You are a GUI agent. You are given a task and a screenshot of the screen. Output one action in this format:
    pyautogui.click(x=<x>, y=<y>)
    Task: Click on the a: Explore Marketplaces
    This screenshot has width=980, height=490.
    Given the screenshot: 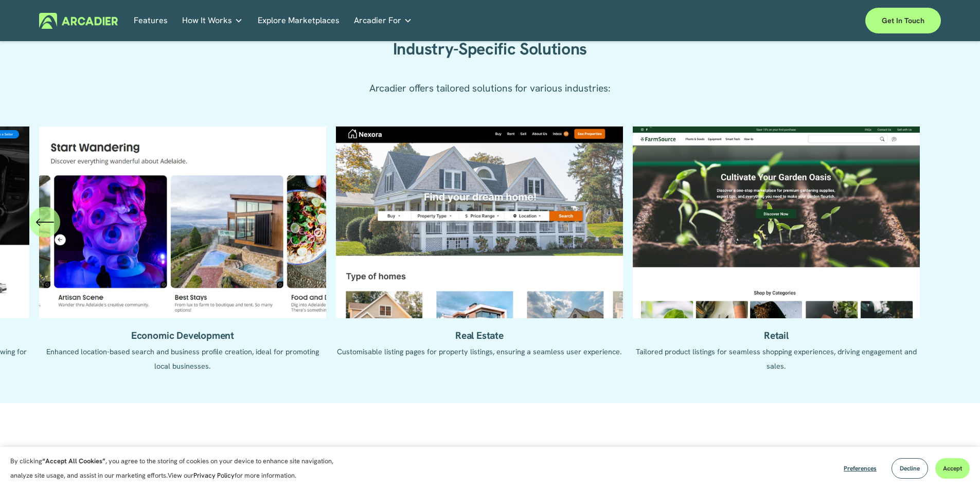 What is the action you would take?
    pyautogui.click(x=298, y=21)
    